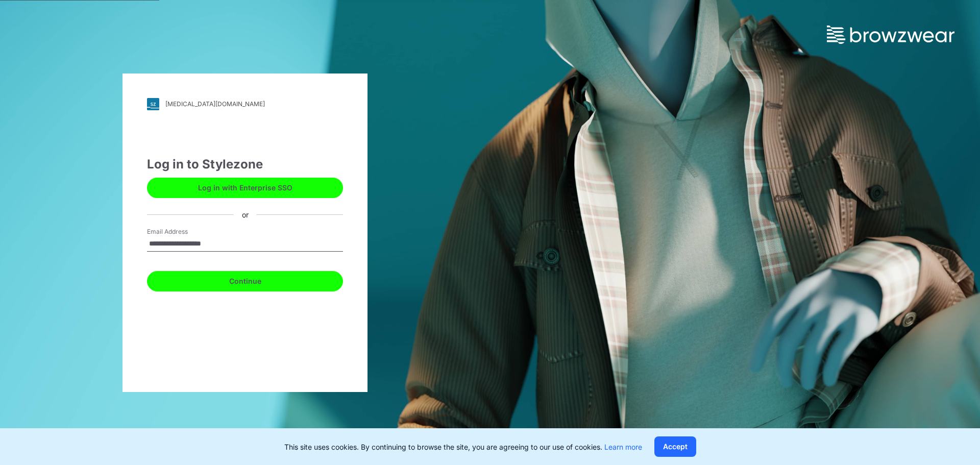  What do you see at coordinates (245, 281) in the screenshot?
I see `button: Continue` at bounding box center [245, 281].